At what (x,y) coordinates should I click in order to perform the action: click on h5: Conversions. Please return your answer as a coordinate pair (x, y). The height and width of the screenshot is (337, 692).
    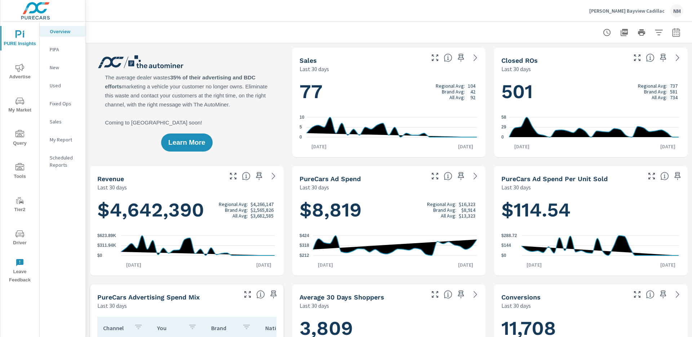
    Looking at the image, I should click on (521, 297).